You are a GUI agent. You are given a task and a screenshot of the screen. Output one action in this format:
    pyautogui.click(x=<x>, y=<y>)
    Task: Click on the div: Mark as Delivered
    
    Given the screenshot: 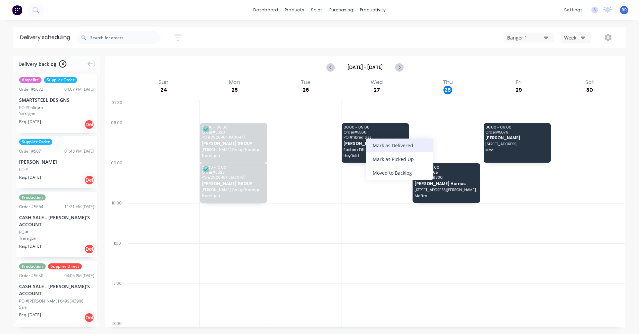 What is the action you would take?
    pyautogui.click(x=399, y=146)
    